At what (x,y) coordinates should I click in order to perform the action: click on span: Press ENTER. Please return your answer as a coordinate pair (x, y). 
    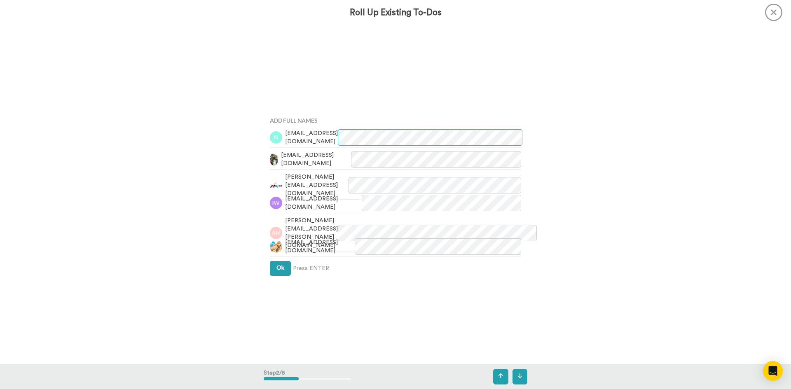
    Looking at the image, I should click on (311, 269).